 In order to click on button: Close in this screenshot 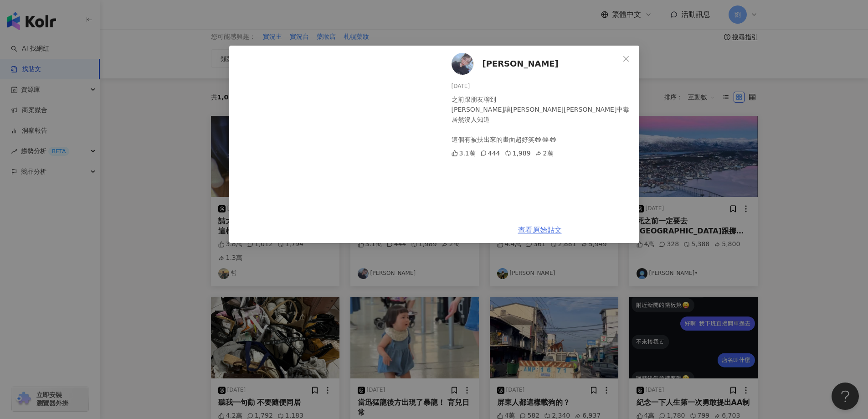, I will do `click(626, 58)`.